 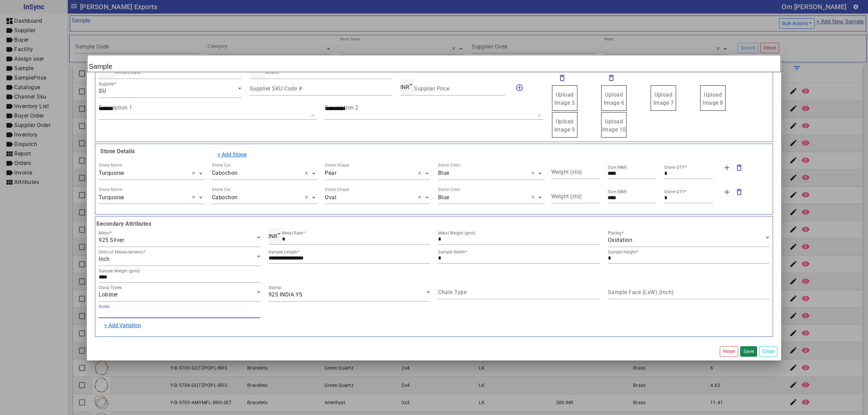 What do you see at coordinates (519, 88) in the screenshot?
I see `mat-icon: add_circle_outline` at bounding box center [519, 88].